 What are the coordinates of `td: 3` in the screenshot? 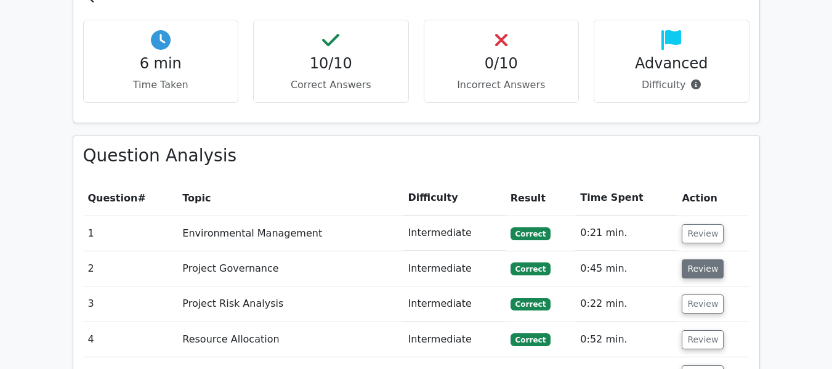 It's located at (131, 304).